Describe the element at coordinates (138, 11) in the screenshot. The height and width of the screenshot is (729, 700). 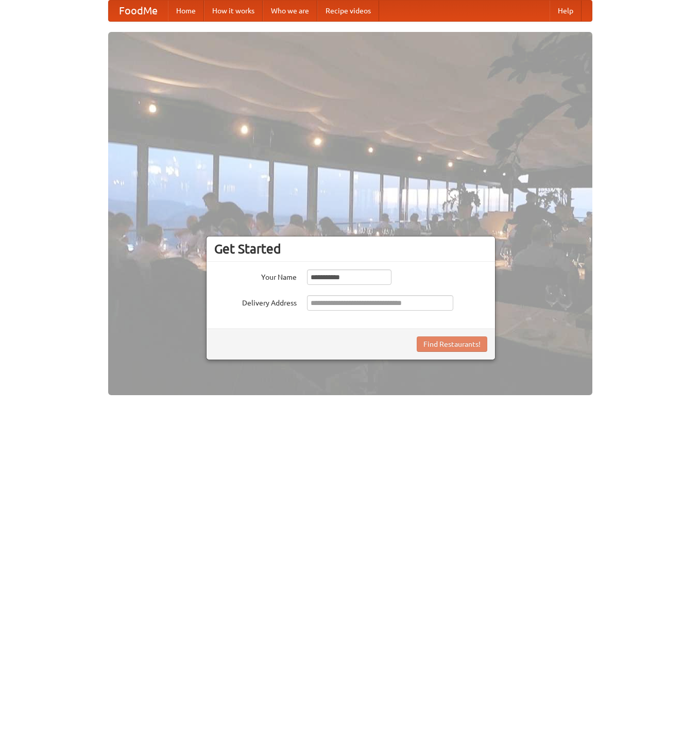
I see `a: FoodMe` at that location.